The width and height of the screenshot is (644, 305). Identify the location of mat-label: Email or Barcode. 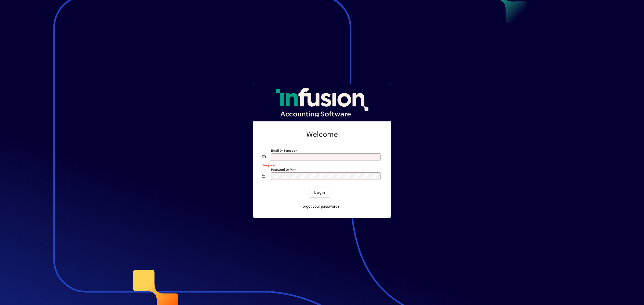
(283, 151).